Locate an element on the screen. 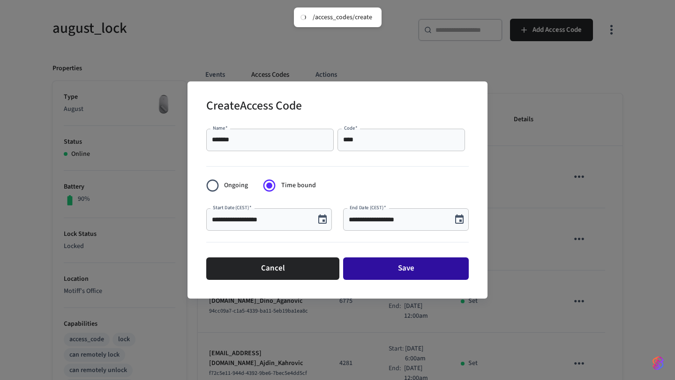  label: Start Date (CEST) is located at coordinates (232, 208).